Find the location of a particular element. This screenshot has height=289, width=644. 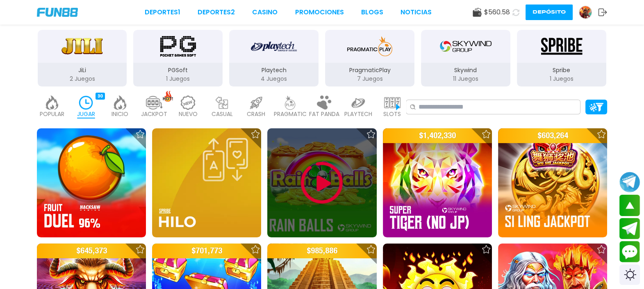

p: PGSoft is located at coordinates (178, 70).